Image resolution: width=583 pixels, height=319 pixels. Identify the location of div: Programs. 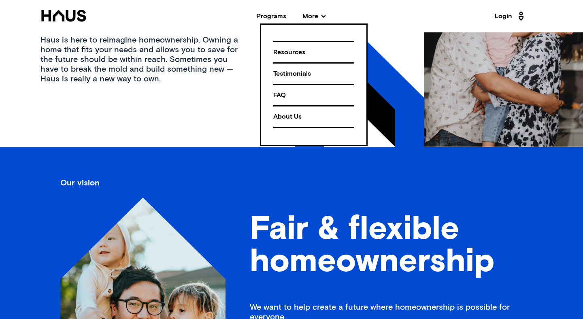
(271, 16).